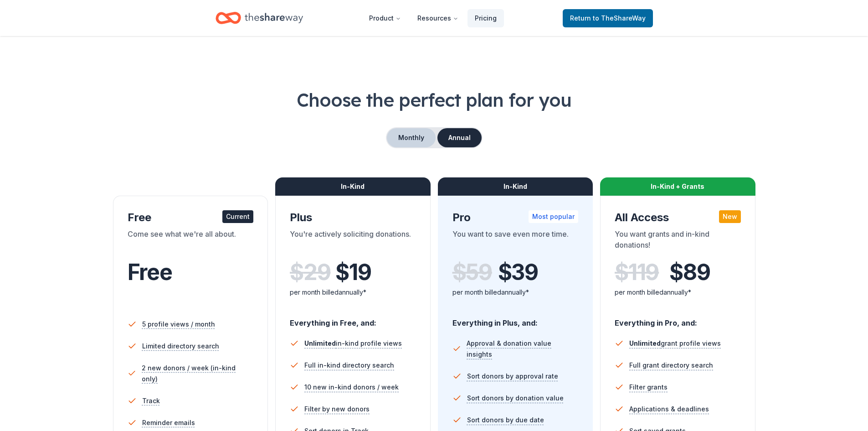  Describe the element at coordinates (689, 272) in the screenshot. I see `span: $ 89` at that location.